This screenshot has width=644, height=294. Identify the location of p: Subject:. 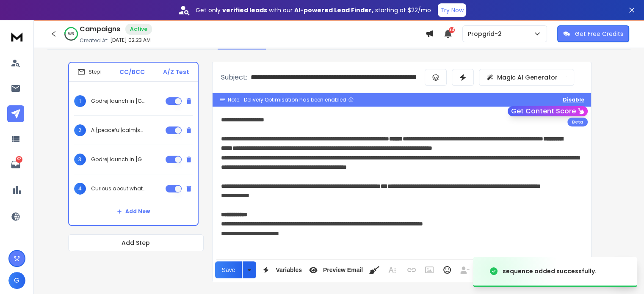
(234, 77).